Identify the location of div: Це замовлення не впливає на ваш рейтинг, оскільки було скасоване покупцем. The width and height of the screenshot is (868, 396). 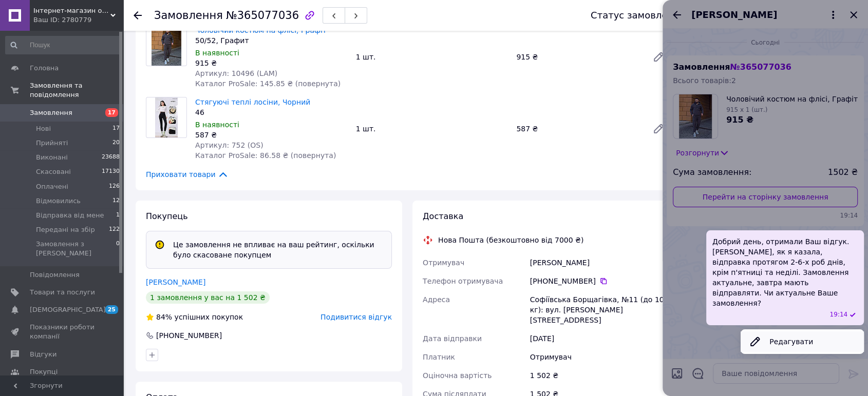
(278, 250).